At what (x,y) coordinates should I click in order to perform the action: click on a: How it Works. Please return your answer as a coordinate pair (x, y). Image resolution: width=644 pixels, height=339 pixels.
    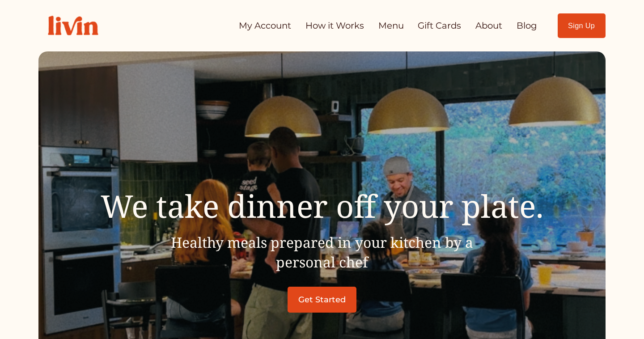
    Looking at the image, I should click on (335, 26).